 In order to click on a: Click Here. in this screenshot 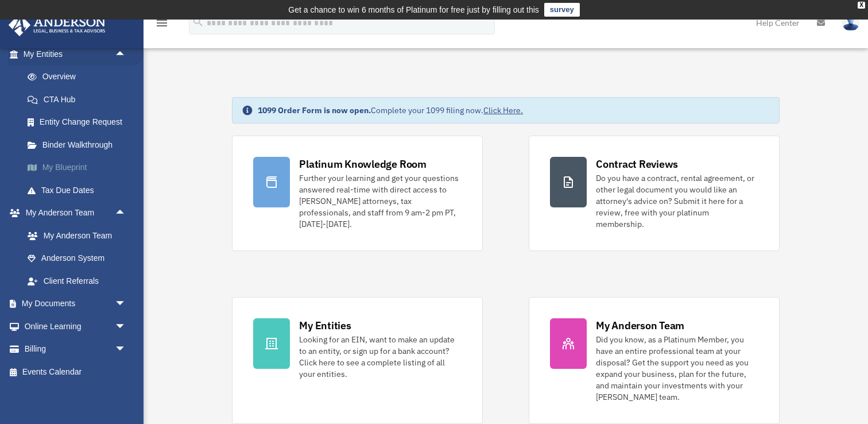, I will do `click(503, 110)`.